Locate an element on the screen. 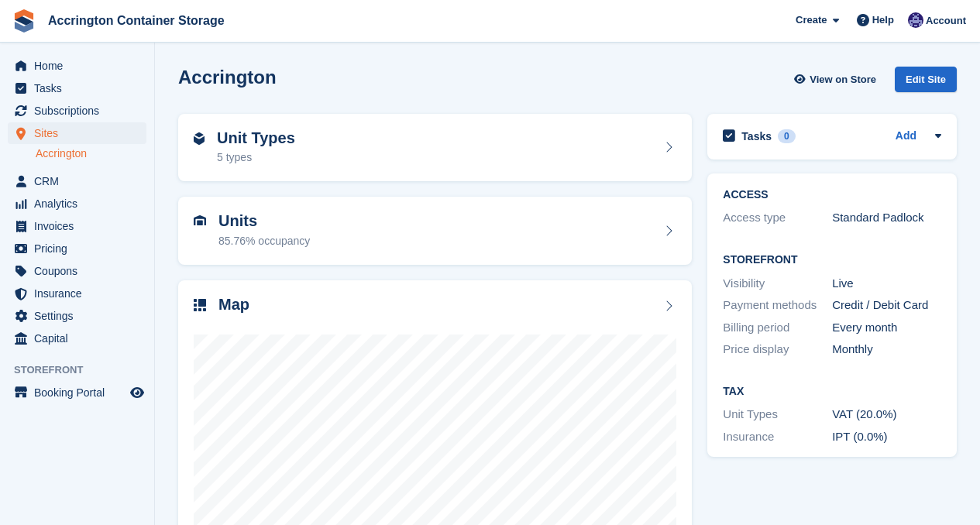 The height and width of the screenshot is (525, 980). div: Payment methods is located at coordinates (777, 305).